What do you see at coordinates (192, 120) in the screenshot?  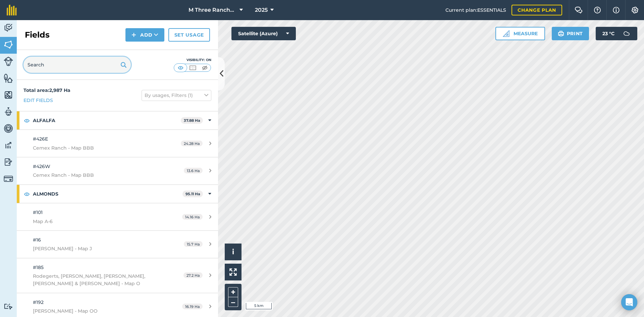 I see `strong: 37.88 Ha` at bounding box center [192, 120].